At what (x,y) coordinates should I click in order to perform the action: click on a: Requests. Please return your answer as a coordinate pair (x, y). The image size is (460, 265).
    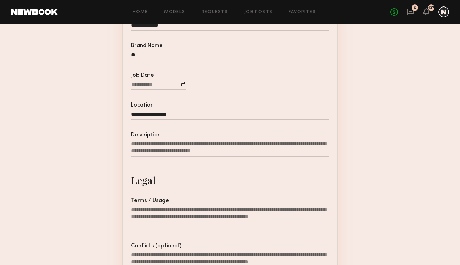
    Looking at the image, I should click on (215, 12).